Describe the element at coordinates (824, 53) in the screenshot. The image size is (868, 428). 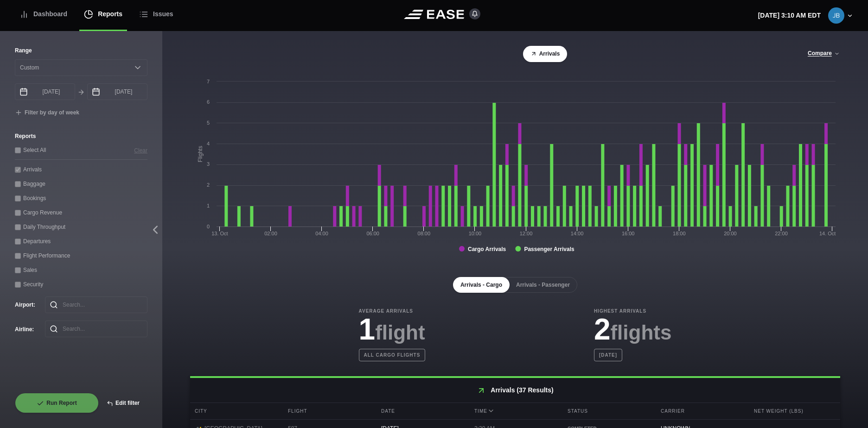
I see `button: Compare` at that location.